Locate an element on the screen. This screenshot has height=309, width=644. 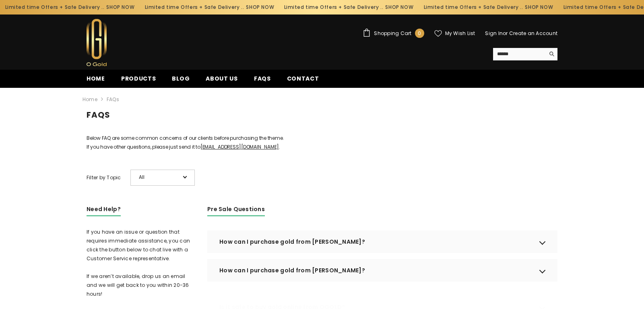
h3: Pre Sale Questions is located at coordinates (236, 210).